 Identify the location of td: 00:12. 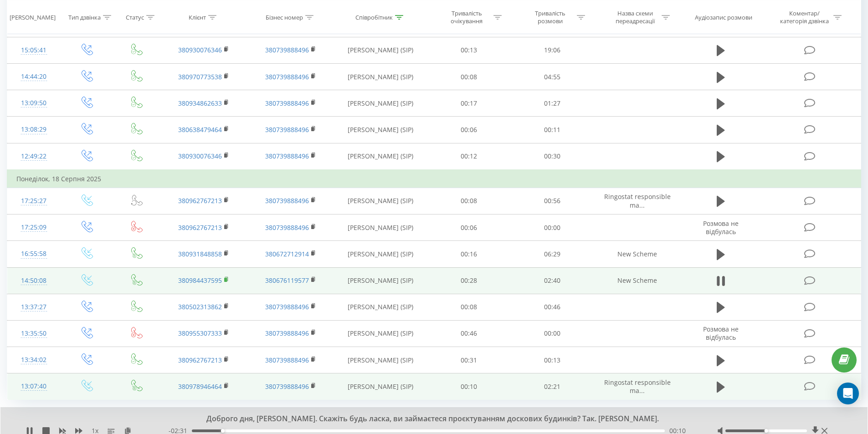
(469, 156).